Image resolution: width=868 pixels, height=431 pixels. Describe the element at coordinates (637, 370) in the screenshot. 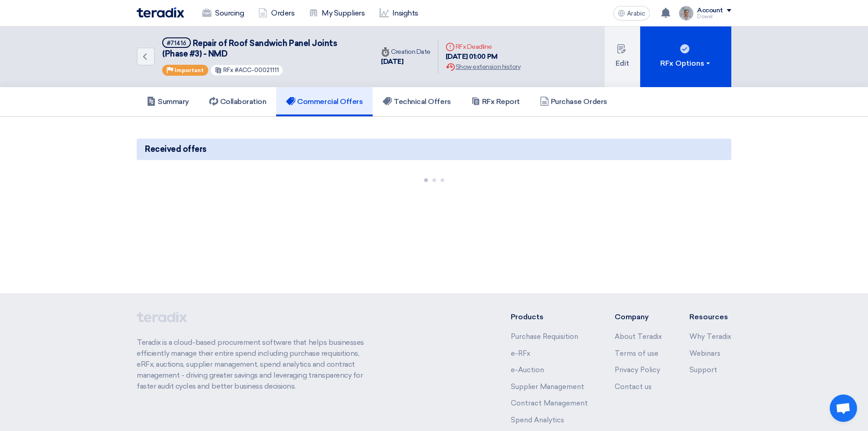

I see `a: Privacy Policy` at that location.